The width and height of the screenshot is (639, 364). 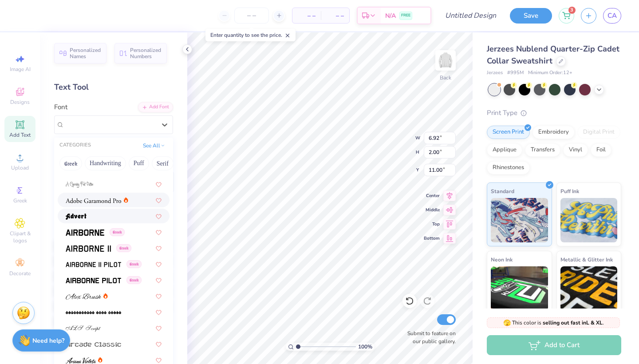 What do you see at coordinates (432, 210) in the screenshot?
I see `span: Middle` at bounding box center [432, 210].